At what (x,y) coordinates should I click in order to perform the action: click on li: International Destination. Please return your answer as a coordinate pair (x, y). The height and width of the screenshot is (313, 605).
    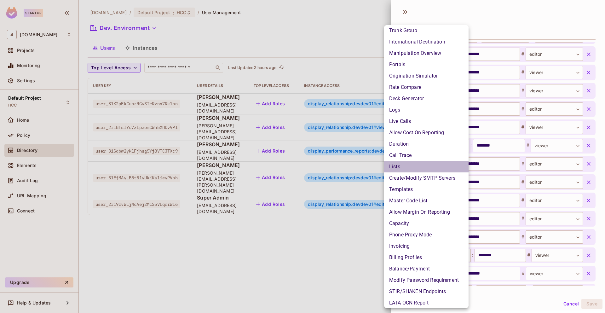
    Looking at the image, I should click on (426, 42).